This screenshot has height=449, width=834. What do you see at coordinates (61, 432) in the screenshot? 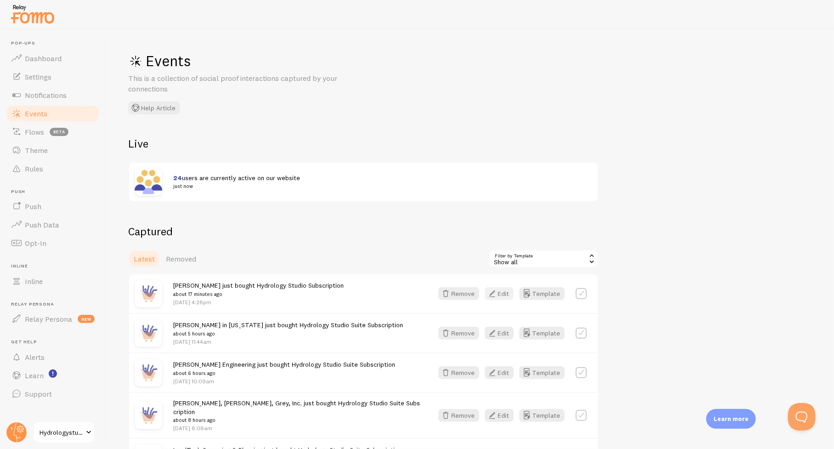
I see `span: Hydrologystudio` at bounding box center [61, 432].